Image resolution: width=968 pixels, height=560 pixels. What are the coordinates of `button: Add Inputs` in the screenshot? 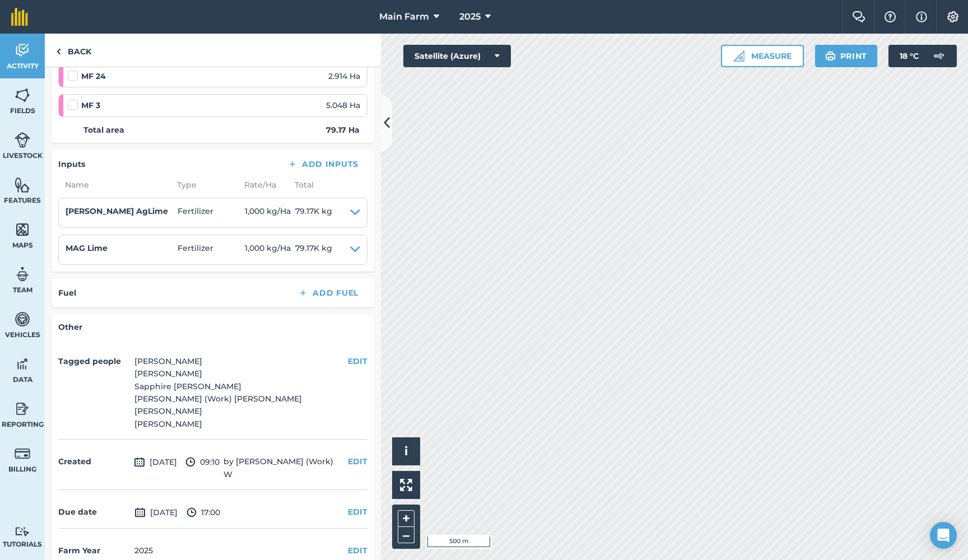 It's located at (323, 164).